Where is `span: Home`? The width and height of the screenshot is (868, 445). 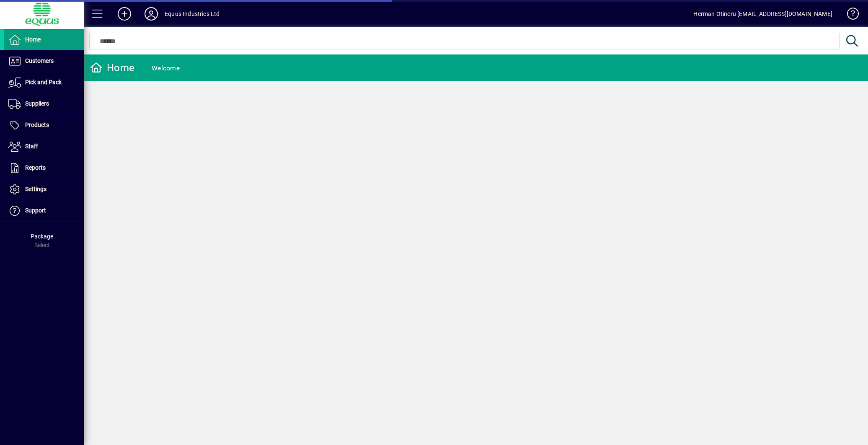
span: Home is located at coordinates (33, 40).